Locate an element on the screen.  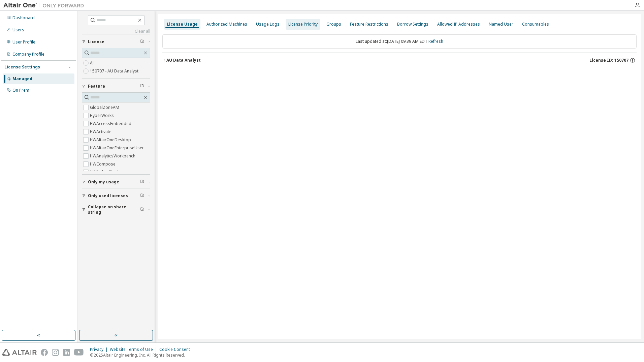
div: AU Data Analyst is located at coordinates (184, 61).